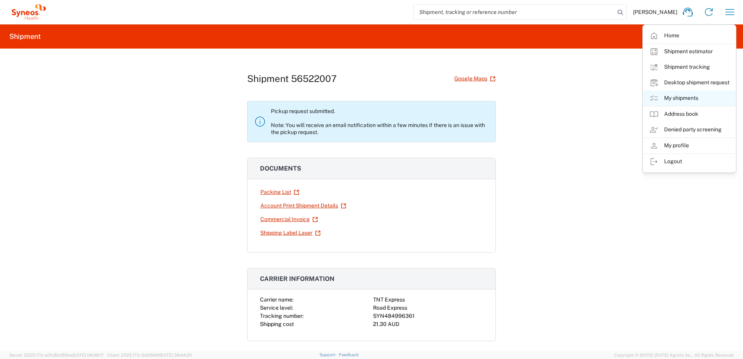 Image resolution: width=743 pixels, height=359 pixels. Describe the element at coordinates (277, 324) in the screenshot. I see `span: Shipping cost` at that location.